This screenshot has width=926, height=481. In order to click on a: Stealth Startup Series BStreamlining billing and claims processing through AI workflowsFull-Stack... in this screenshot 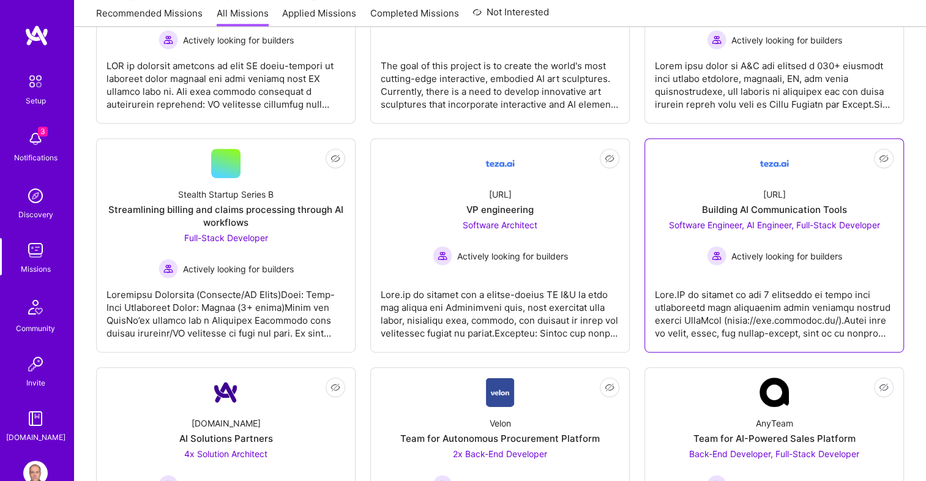, I will do `click(226, 245)`.